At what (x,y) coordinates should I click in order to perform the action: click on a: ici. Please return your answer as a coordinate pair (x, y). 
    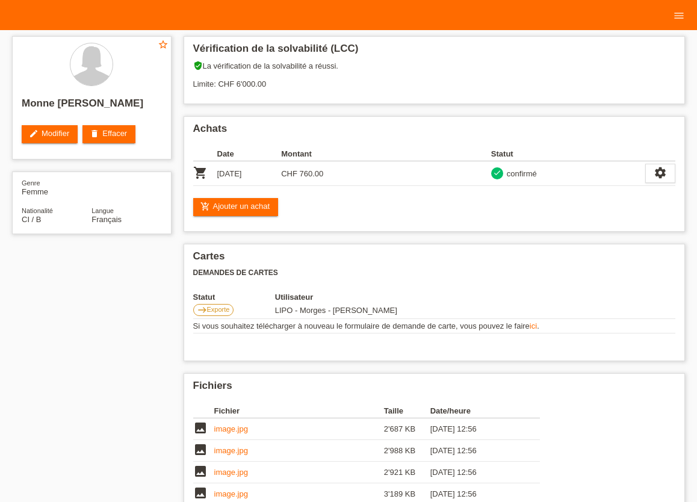
    Looking at the image, I should click on (534, 326).